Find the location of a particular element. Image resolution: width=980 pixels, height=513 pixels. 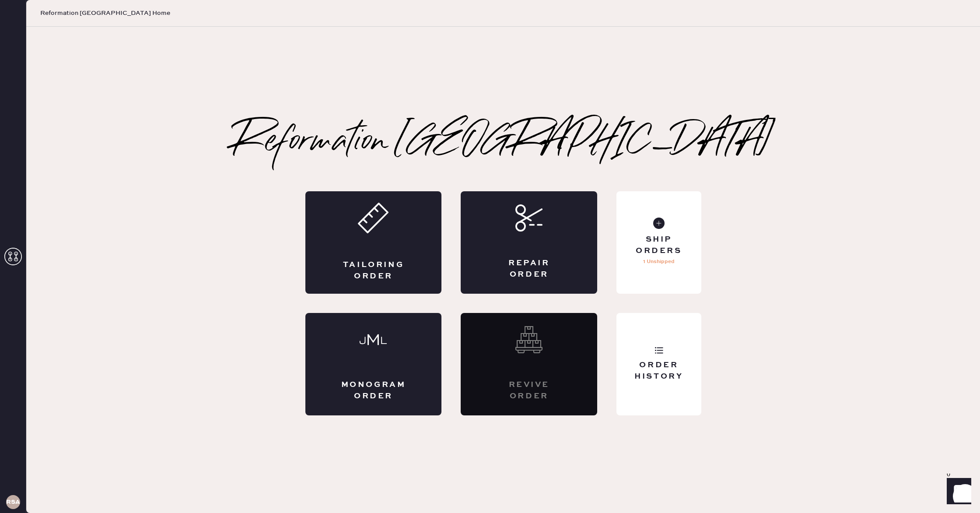

div: Tailoring Order is located at coordinates (374, 270).